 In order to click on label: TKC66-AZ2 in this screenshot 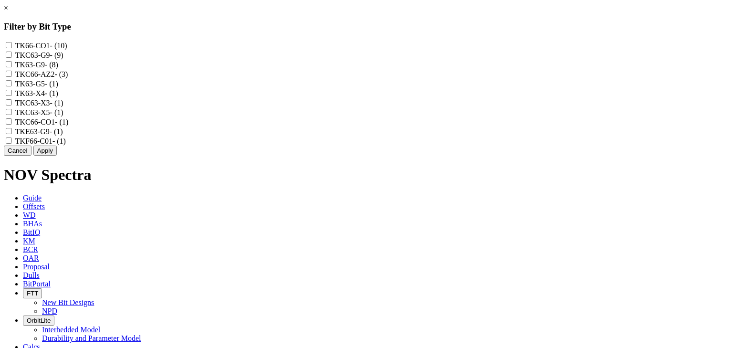, I will do `click(42, 74)`.